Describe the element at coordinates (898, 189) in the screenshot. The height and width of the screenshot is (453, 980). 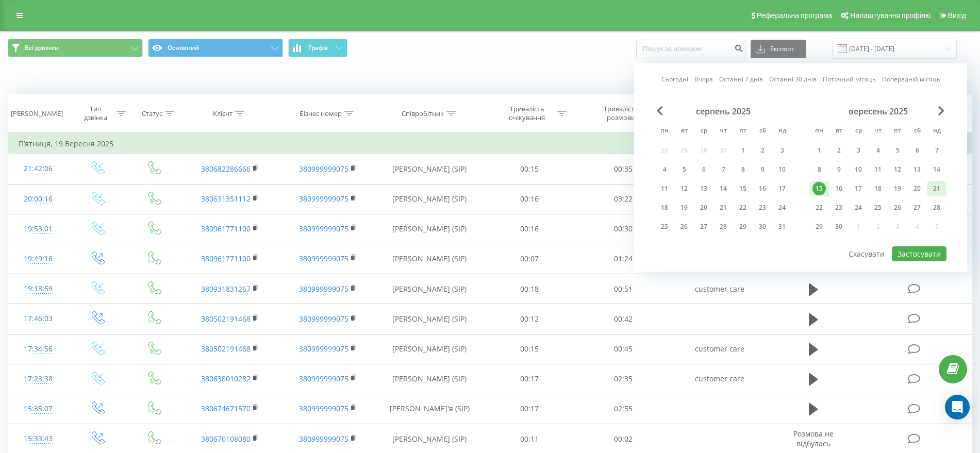
I see `div: пт 19 вер 2025 р.` at that location.